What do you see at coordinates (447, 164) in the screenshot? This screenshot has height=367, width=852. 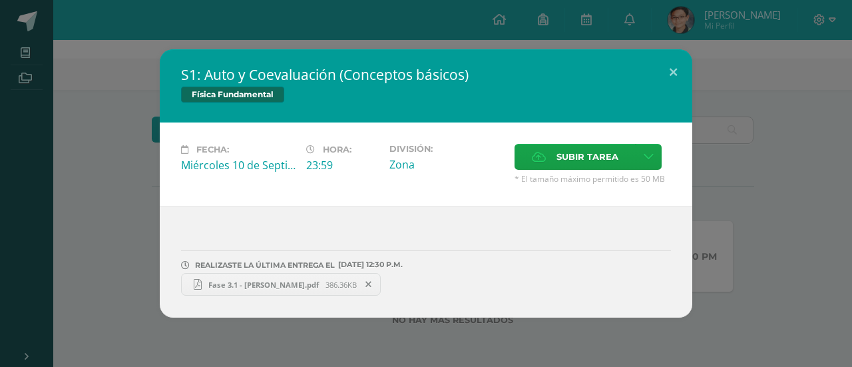 I see `div: Zona` at bounding box center [447, 164].